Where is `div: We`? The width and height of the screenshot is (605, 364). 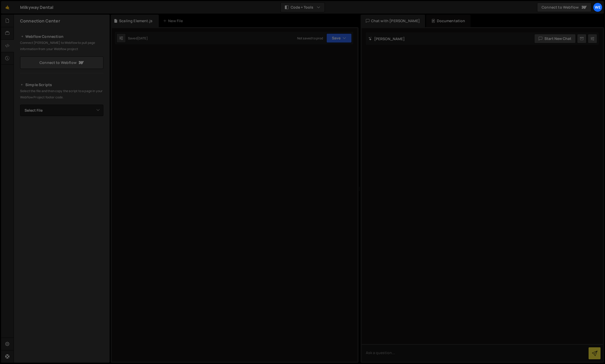
div: We is located at coordinates (597, 8).